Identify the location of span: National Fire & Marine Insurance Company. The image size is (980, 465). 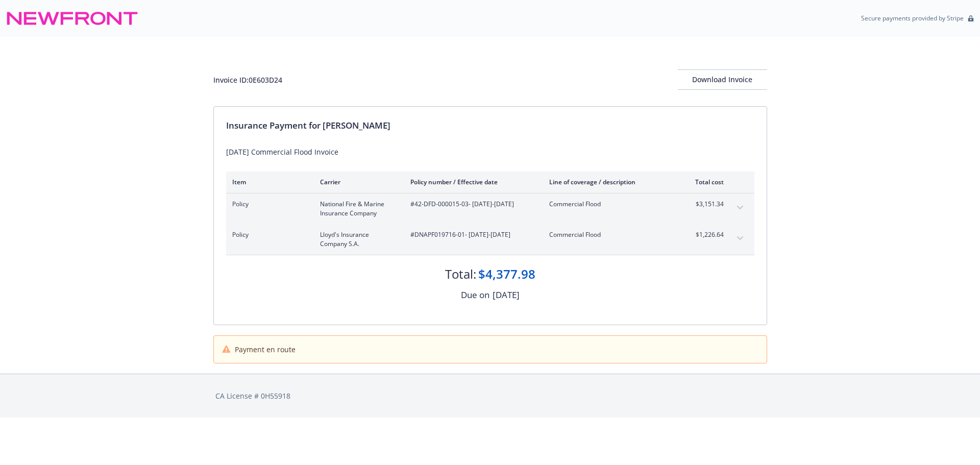
(357, 209).